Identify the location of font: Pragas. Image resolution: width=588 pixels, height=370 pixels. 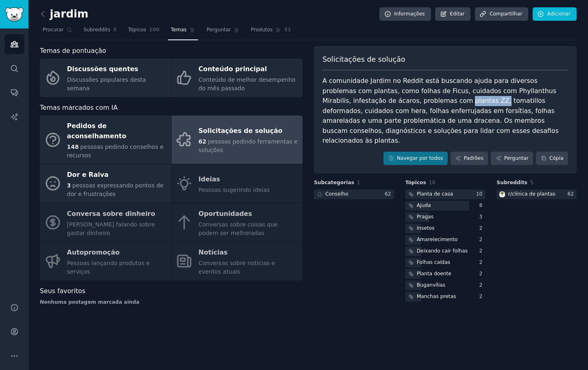
(425, 217).